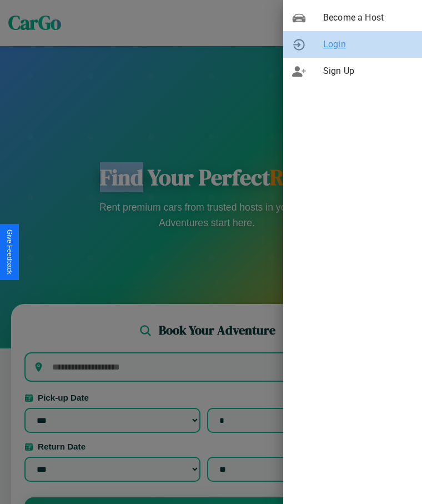 The width and height of the screenshot is (422, 504). What do you see at coordinates (353, 71) in the screenshot?
I see `div: Sign Up` at bounding box center [353, 71].